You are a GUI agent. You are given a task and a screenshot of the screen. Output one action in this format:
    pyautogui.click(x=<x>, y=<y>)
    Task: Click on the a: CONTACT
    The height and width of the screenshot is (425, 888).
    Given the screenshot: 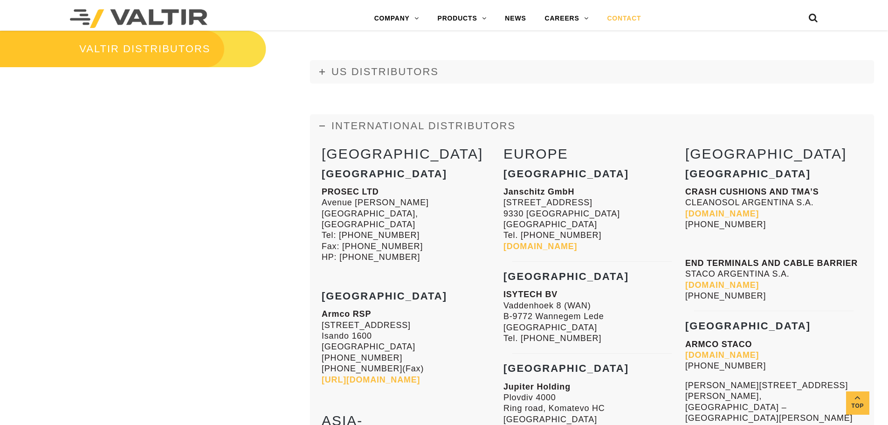 What is the action you would take?
    pyautogui.click(x=624, y=19)
    